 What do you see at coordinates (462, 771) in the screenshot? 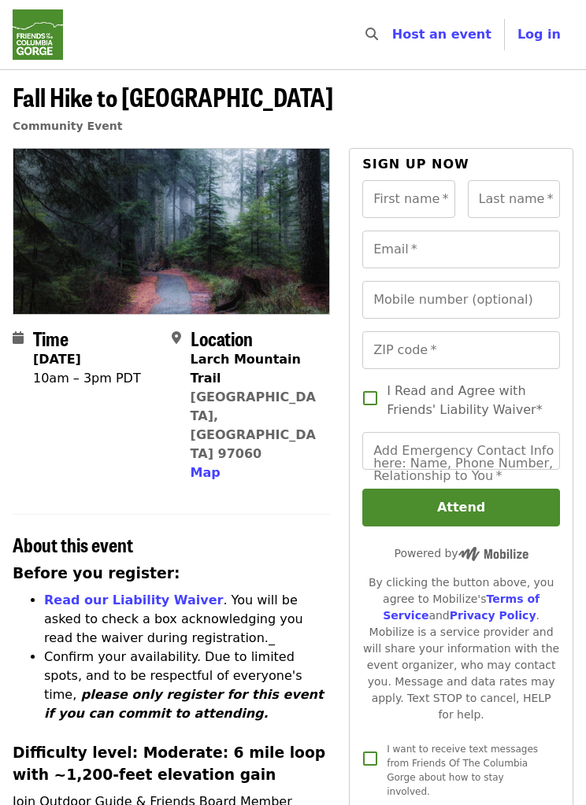
I see `span: I want to receive text messages from Friends Of The Columbia Gorge about how to stay involved.` at bounding box center [462, 771].